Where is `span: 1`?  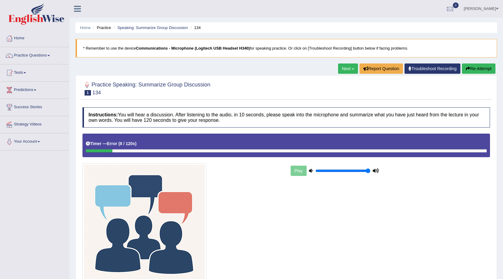
span: 1 is located at coordinates (88, 93).